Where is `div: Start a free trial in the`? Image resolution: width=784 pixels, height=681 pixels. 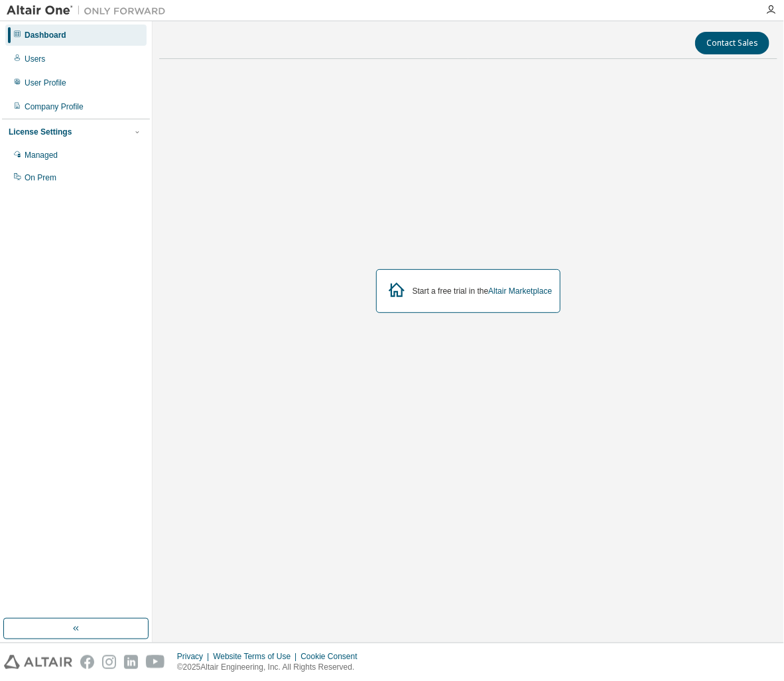
div: Start a free trial in the is located at coordinates (482, 291).